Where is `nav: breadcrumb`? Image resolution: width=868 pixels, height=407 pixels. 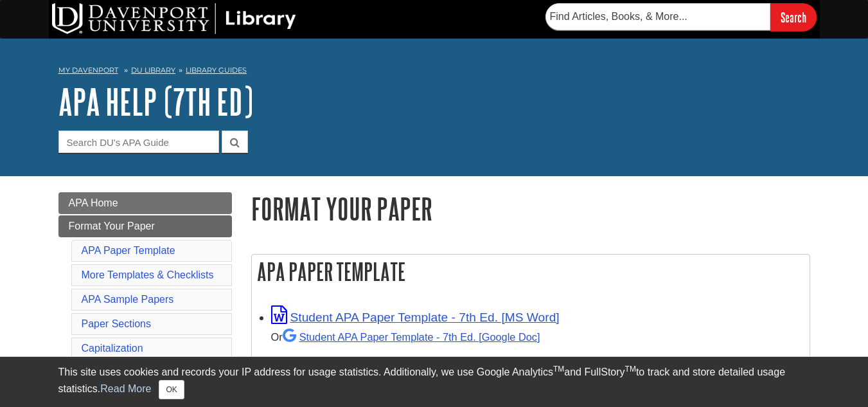
nav: breadcrumb is located at coordinates (434, 72).